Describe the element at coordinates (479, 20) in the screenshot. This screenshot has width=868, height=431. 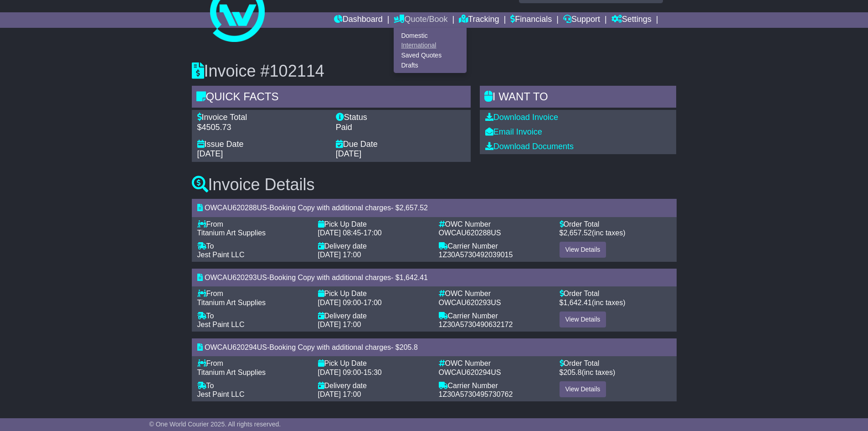
I see `a: Tracking` at that location.